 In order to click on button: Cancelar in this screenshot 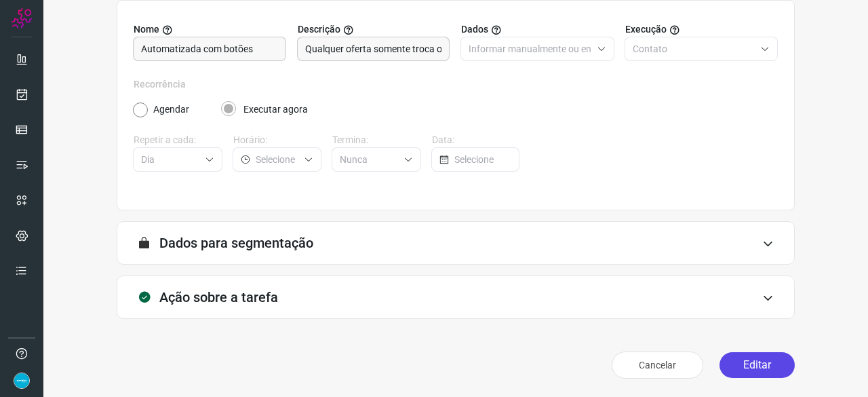, I will do `click(657, 365)`.